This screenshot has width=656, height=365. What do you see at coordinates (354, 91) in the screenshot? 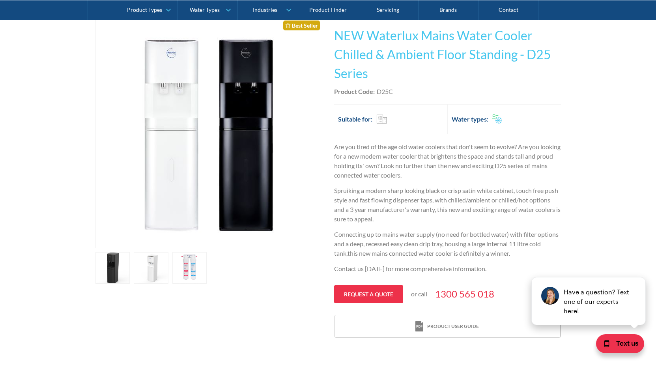
I see `strong: Product Code:` at bounding box center [354, 91].